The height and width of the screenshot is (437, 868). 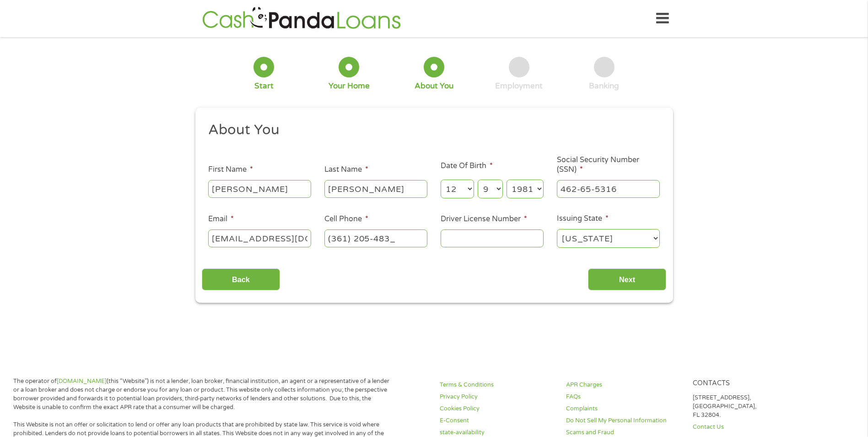 What do you see at coordinates (349, 86) in the screenshot?
I see `div: Your Home` at bounding box center [349, 86].